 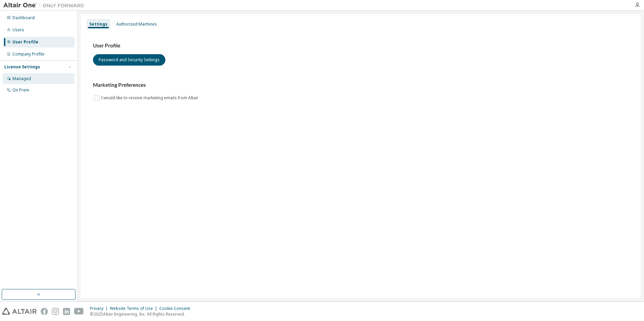 I want to click on label: I would like to receive marketing emails from Altair, so click(x=150, y=98).